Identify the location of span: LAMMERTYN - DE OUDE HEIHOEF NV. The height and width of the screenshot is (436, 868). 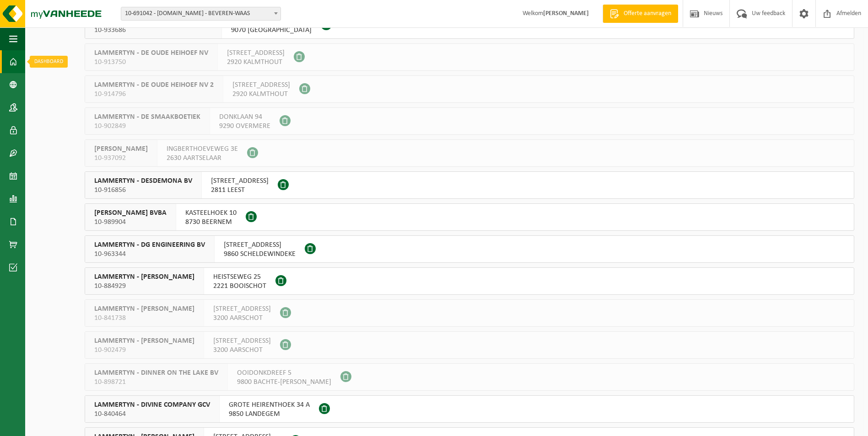
(151, 53).